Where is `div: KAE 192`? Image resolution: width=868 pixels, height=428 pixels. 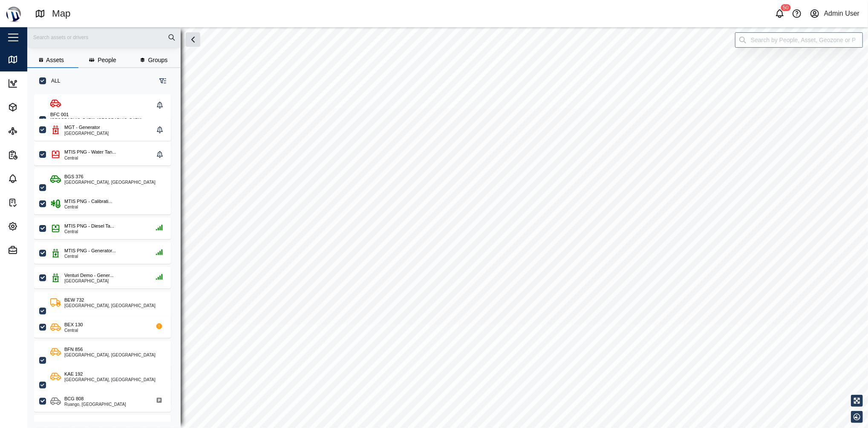
div: KAE 192 is located at coordinates (73, 374).